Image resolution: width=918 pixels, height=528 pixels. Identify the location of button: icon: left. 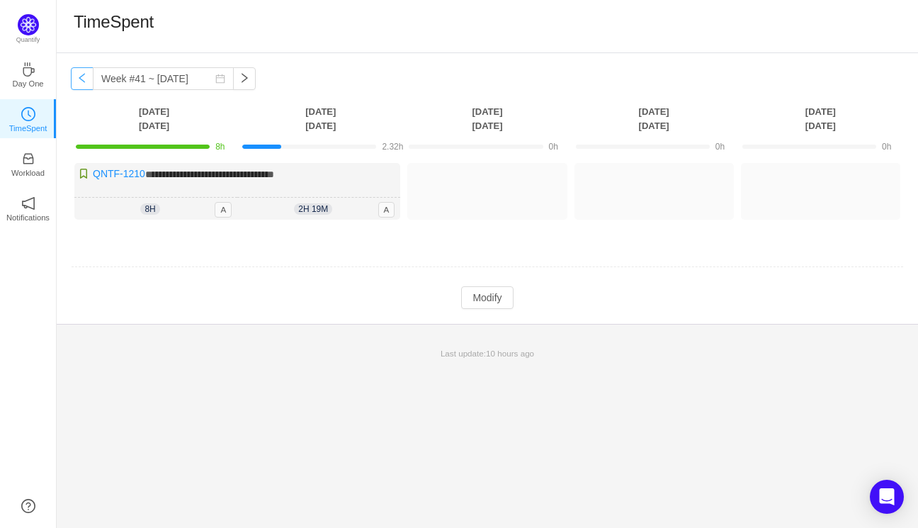
(82, 79).